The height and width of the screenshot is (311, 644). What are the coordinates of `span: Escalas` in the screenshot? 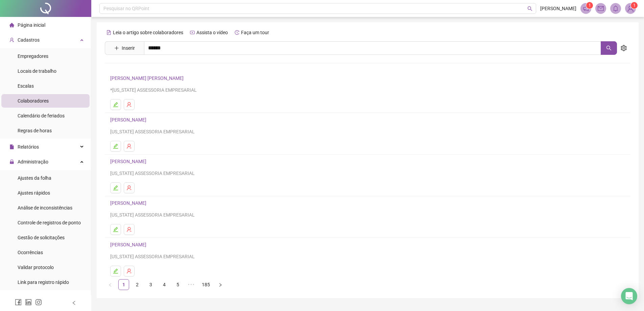 It's located at (26, 86).